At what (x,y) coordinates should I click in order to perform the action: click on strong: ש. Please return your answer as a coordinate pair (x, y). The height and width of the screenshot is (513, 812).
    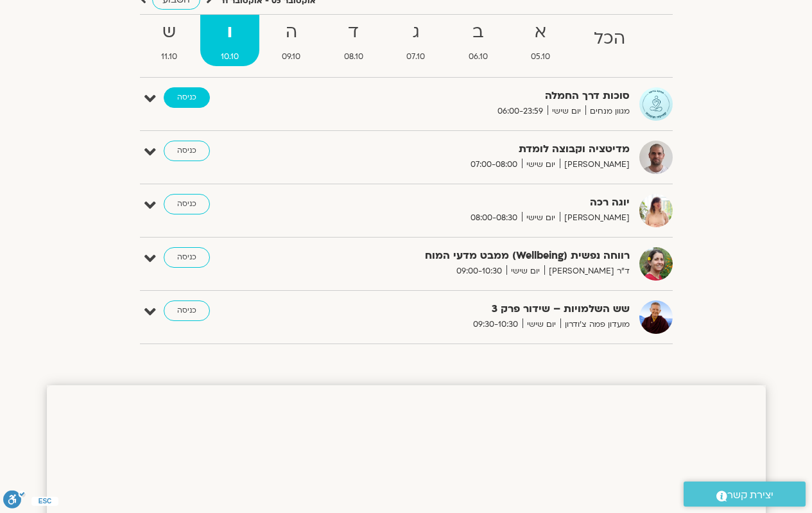
    Looking at the image, I should click on (170, 32).